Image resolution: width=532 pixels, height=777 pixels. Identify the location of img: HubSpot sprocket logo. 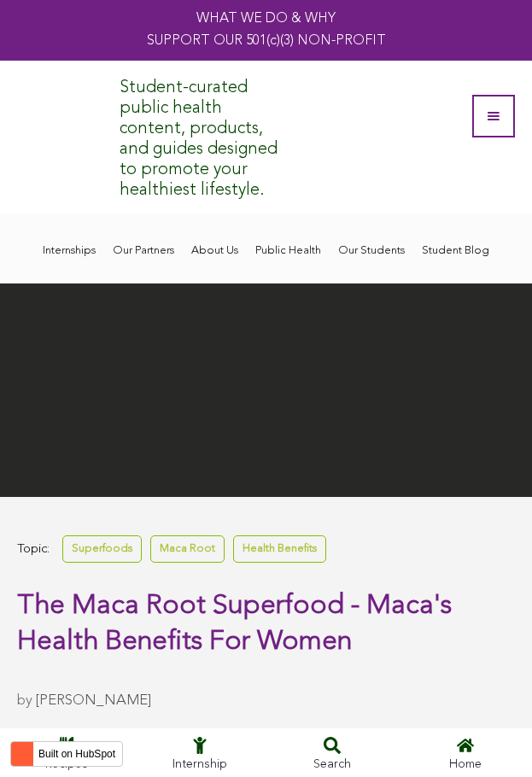
(21, 753).